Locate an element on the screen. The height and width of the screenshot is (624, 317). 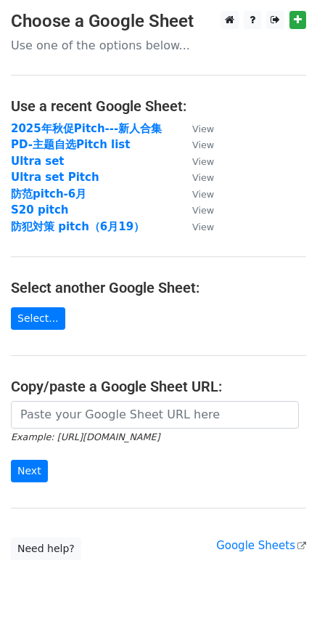
a: Google Sheets is located at coordinates (261, 545).